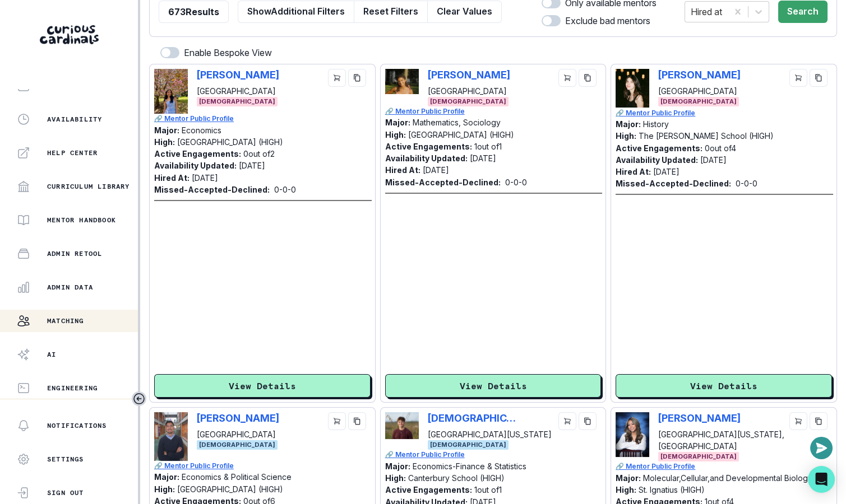 Image resolution: width=846 pixels, height=504 pixels. I want to click on img: Picture of Sindhuja Kanamarlapudi, so click(171, 91).